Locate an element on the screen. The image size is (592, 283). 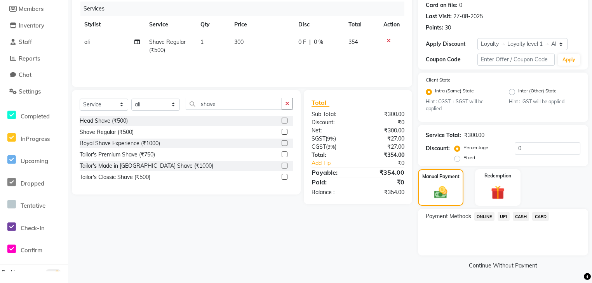
label: Fixed is located at coordinates (469, 158).